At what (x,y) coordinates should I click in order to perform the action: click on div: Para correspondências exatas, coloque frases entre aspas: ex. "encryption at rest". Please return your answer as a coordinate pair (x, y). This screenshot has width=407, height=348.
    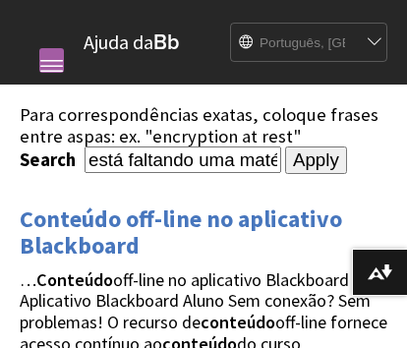
    Looking at the image, I should click on (203, 125).